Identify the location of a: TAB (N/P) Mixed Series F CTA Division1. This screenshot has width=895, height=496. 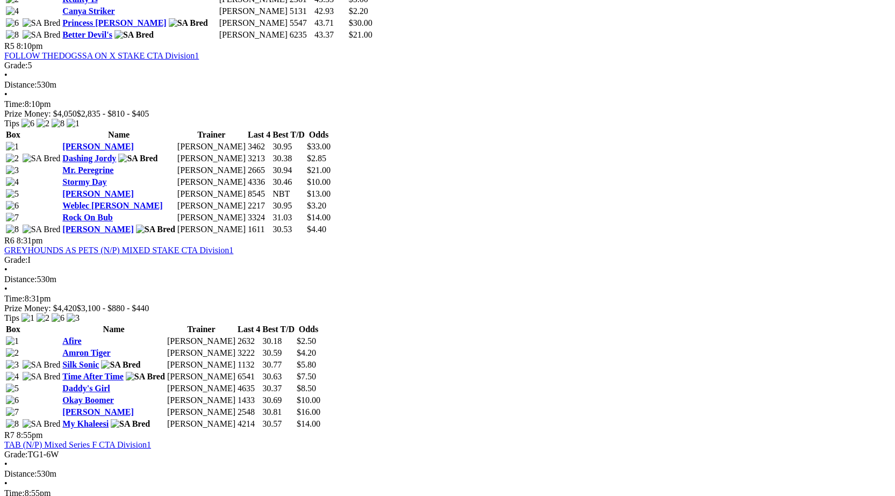
(77, 445).